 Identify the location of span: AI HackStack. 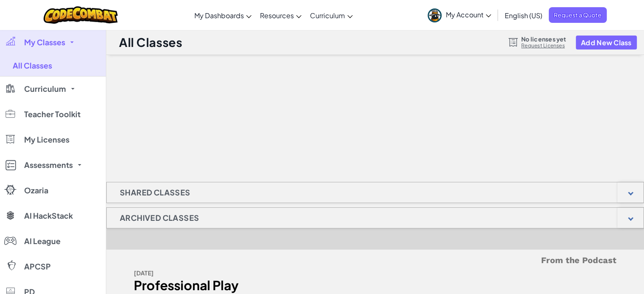
(48, 215).